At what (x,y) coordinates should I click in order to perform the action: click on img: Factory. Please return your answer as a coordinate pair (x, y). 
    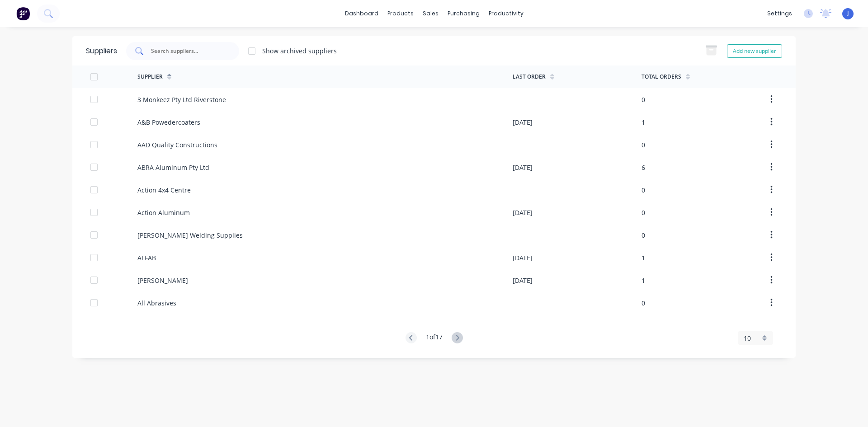
    Looking at the image, I should click on (23, 13).